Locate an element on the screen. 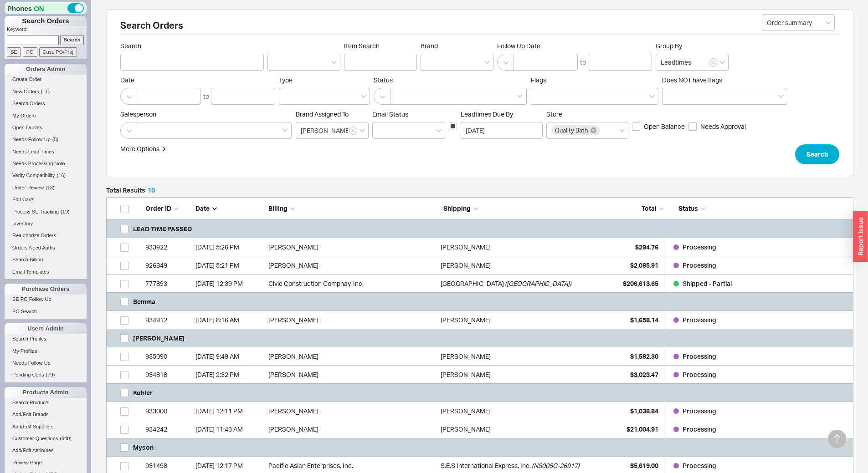 This screenshot has height=473, width=868. div: 8/20/25 9:49 AM is located at coordinates (230, 356).